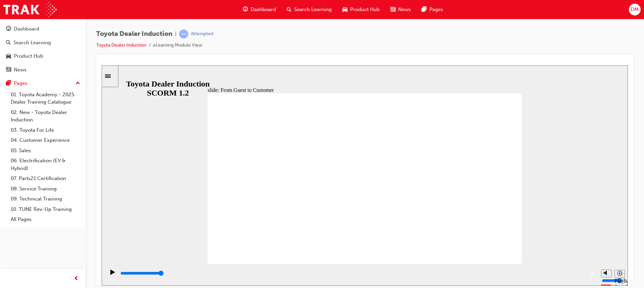 This screenshot has height=288, width=644. Describe the element at coordinates (43, 29) in the screenshot. I see `a: Dashboard` at that location.